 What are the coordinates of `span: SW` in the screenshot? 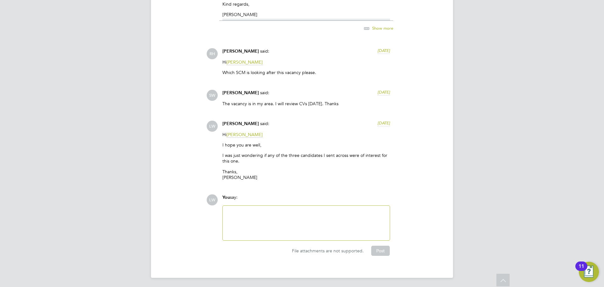 It's located at (212, 95).